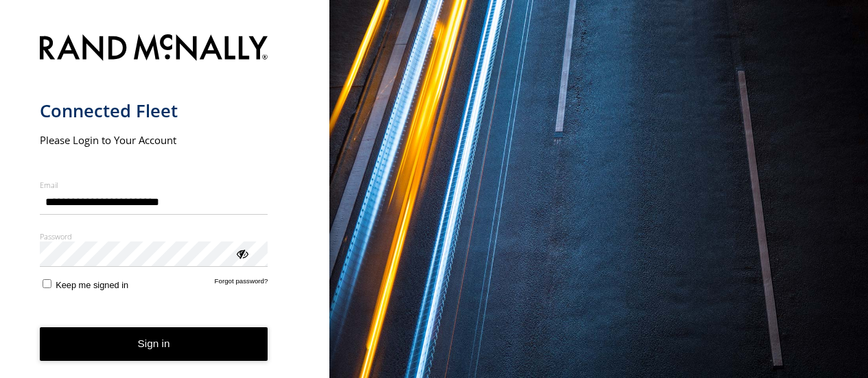  Describe the element at coordinates (242, 254) in the screenshot. I see `div: ViewPassword` at that location.